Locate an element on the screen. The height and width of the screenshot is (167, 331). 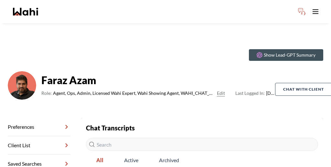
button: Edit is located at coordinates (221, 93).